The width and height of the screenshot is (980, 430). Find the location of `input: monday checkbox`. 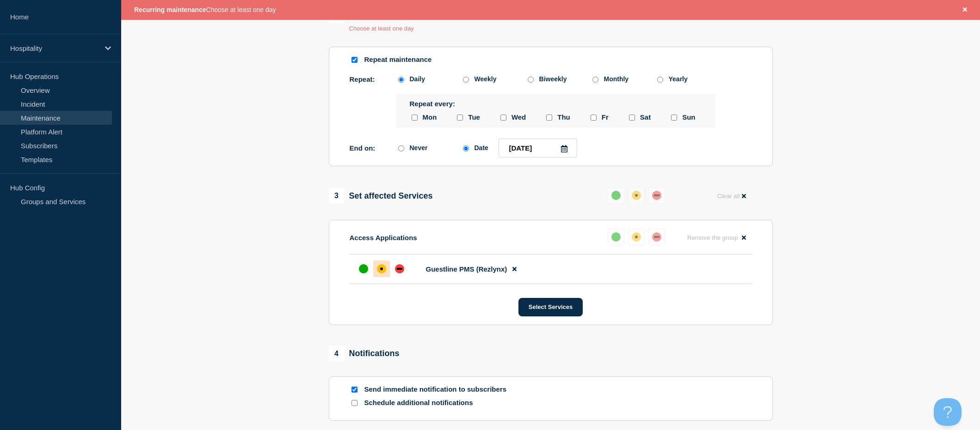

input: monday checkbox is located at coordinates (414, 118).